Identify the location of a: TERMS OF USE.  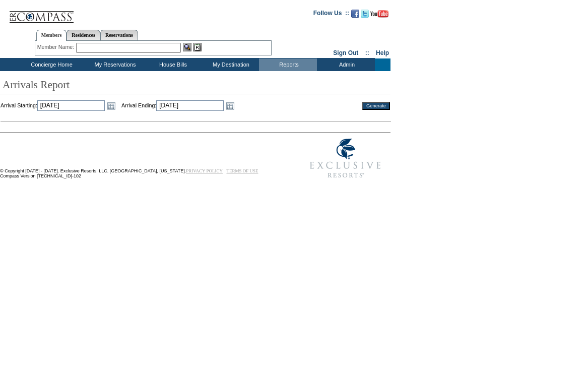
(243, 171).